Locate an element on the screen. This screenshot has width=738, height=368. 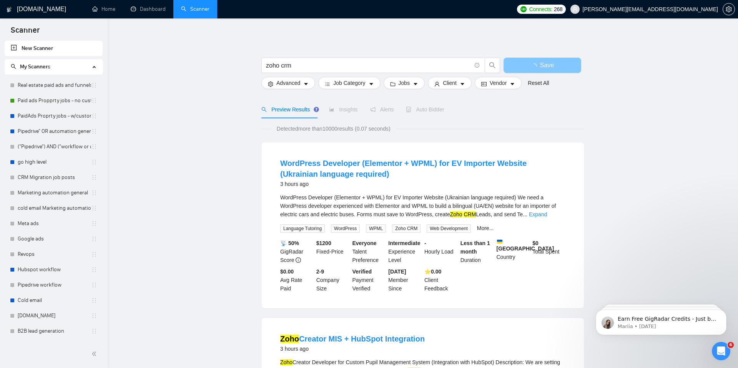
a: setting is located at coordinates (729, 9).